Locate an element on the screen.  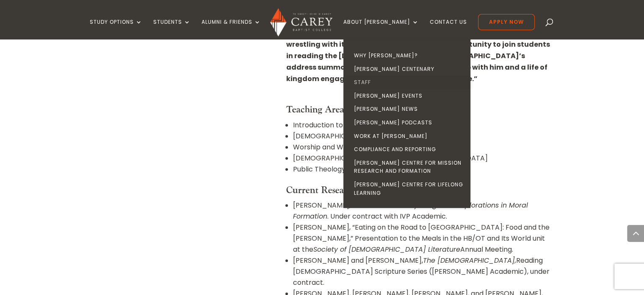
a: Compliance and Reporting is located at coordinates (409, 149).